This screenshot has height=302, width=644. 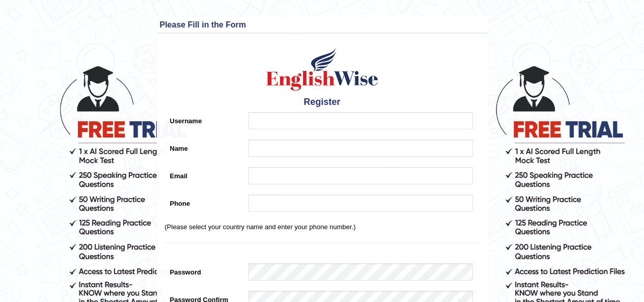 I want to click on h4: Register, so click(x=322, y=102).